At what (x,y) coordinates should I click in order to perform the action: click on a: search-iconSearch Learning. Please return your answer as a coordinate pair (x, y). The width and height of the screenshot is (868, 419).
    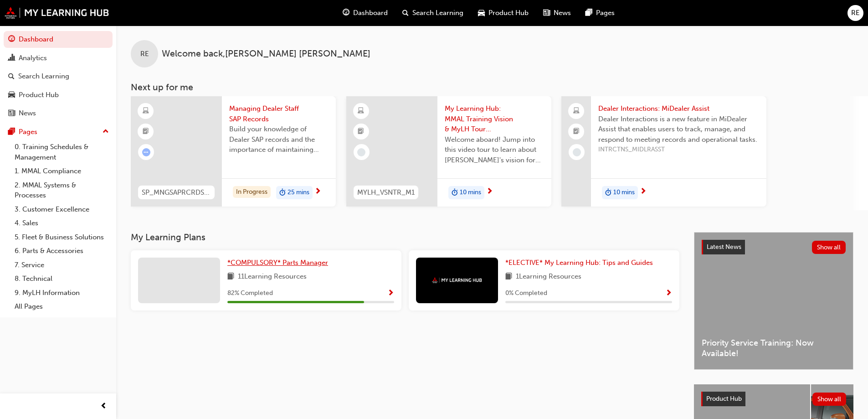
    Looking at the image, I should click on (433, 13).